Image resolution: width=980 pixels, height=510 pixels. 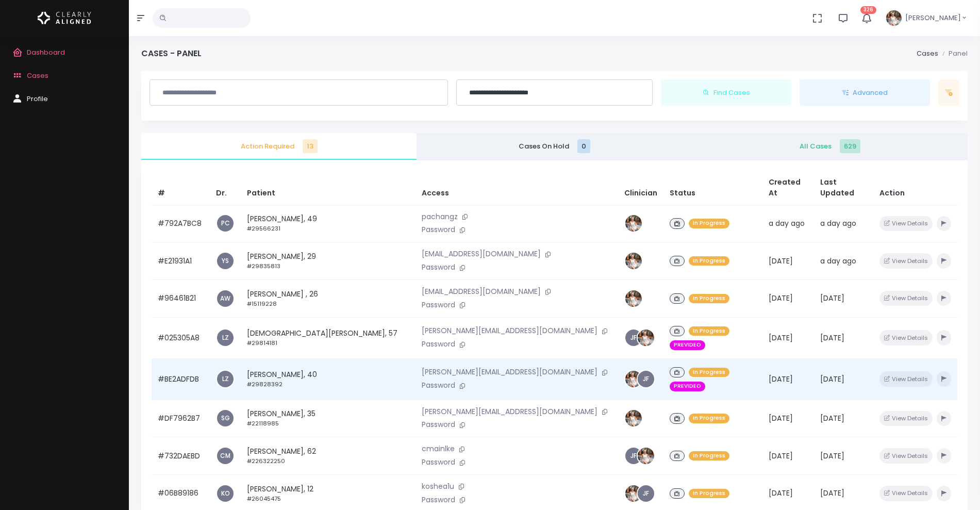 I want to click on td: #792A7BC8, so click(x=180, y=223).